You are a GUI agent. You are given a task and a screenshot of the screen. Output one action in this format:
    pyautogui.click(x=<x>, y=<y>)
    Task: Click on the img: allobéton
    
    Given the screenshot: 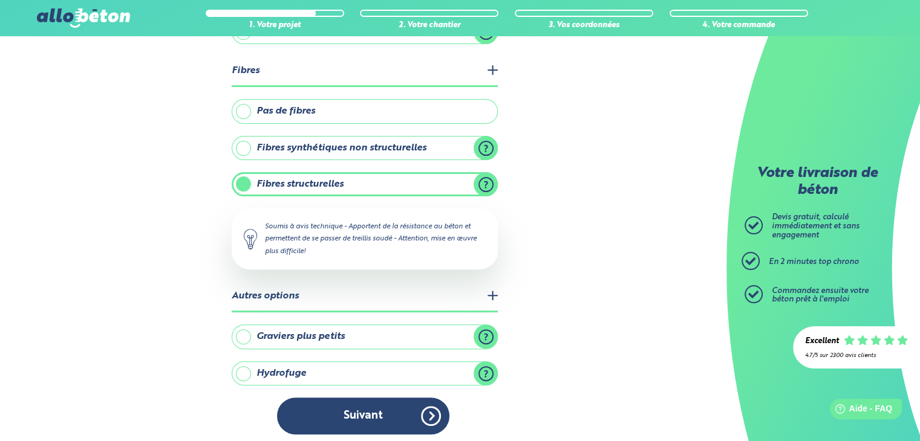 What is the action you would take?
    pyautogui.click(x=83, y=18)
    